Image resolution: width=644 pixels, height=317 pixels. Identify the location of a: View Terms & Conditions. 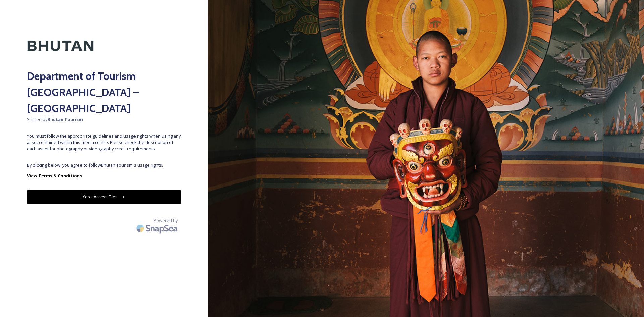
(104, 176).